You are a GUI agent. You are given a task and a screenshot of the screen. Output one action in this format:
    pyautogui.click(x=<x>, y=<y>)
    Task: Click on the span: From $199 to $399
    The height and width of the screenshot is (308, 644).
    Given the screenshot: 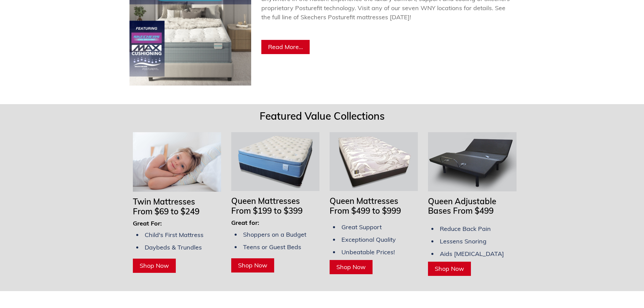 What is the action you would take?
    pyautogui.click(x=266, y=211)
    